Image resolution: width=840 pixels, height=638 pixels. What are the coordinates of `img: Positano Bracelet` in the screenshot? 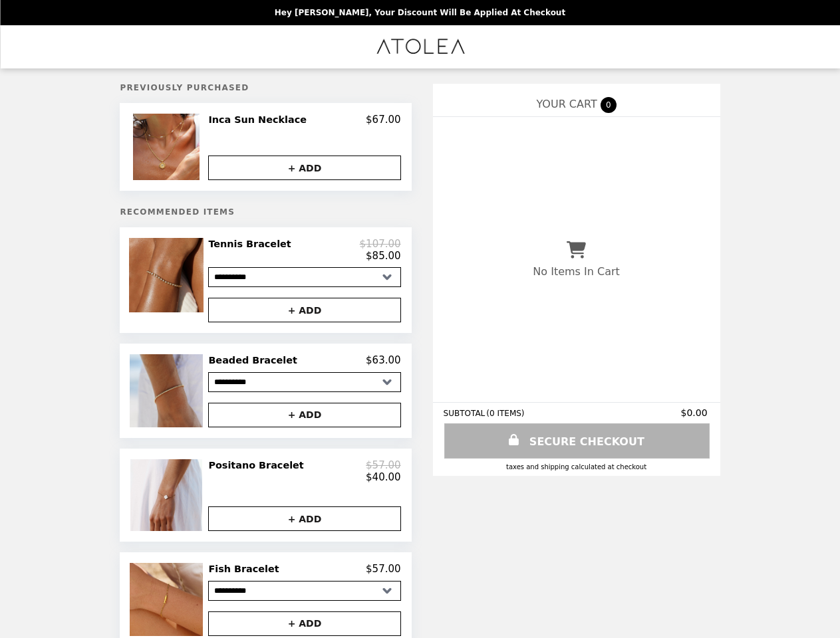 It's located at (168, 495).